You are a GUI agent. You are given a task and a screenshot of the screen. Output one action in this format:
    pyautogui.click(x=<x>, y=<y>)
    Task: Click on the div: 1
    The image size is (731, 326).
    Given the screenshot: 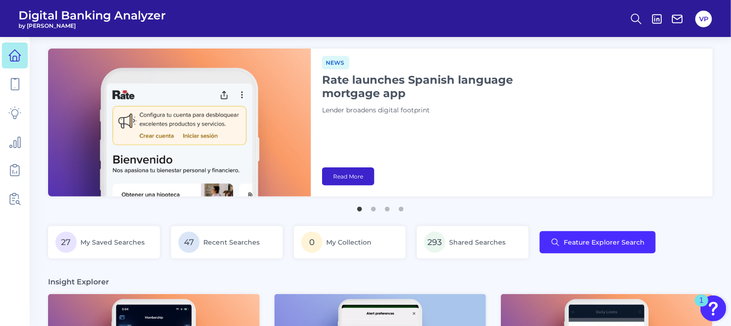 What is the action you would take?
    pyautogui.click(x=701, y=306)
    